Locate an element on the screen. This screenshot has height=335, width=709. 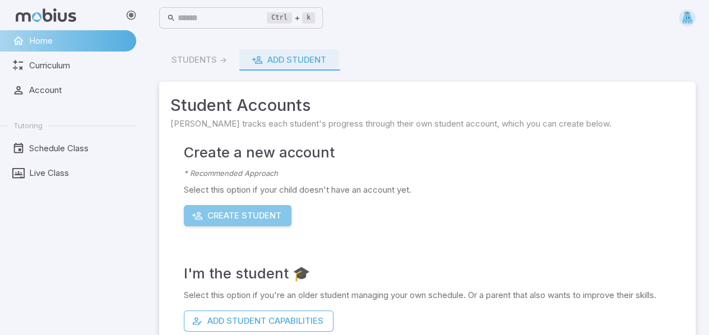
h4: Create a new account is located at coordinates (434, 152).